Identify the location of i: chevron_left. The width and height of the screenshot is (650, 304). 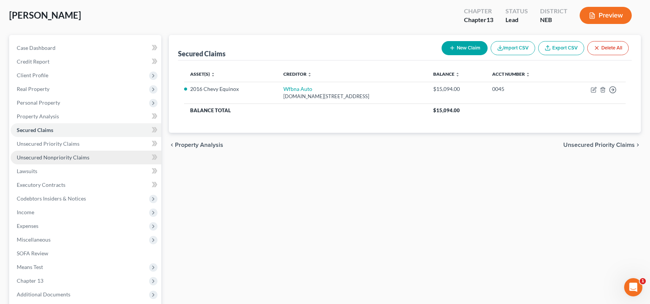
(172, 145).